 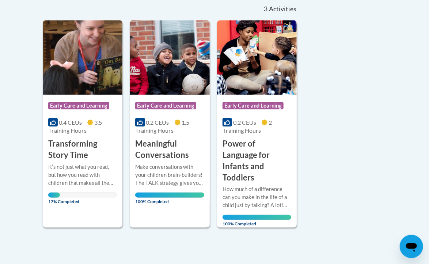 What do you see at coordinates (266, 9) in the screenshot?
I see `span: 3` at bounding box center [266, 9].